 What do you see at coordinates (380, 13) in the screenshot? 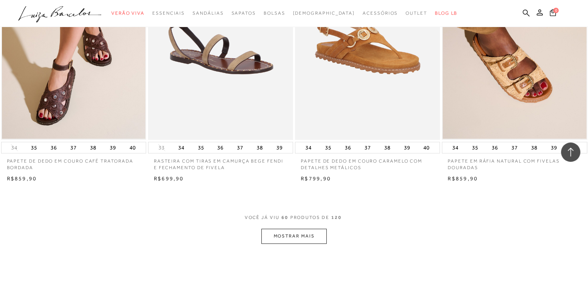
I see `span: Acessórios` at bounding box center [380, 13].